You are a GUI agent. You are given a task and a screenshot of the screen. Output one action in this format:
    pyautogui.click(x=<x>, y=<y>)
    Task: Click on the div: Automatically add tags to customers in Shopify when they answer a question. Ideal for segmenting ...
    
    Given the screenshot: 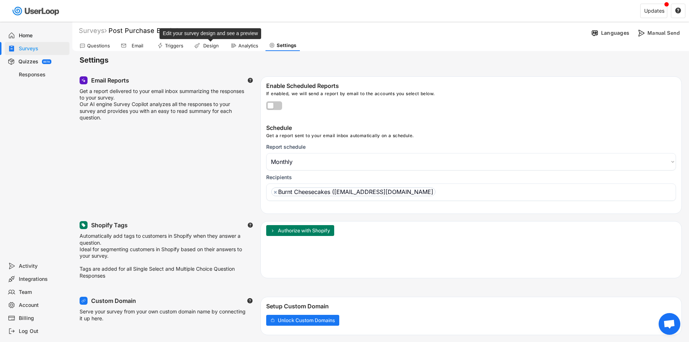 What is the action you would take?
    pyautogui.click(x=163, y=255)
    